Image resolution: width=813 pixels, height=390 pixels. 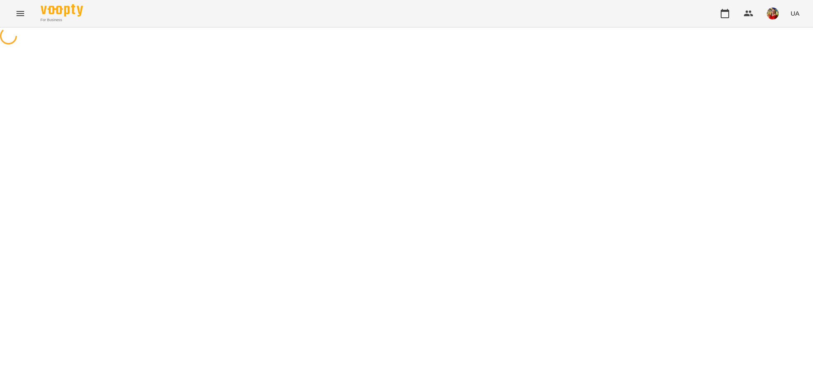 What do you see at coordinates (62, 10) in the screenshot?
I see `img: Voopty Logo` at bounding box center [62, 10].